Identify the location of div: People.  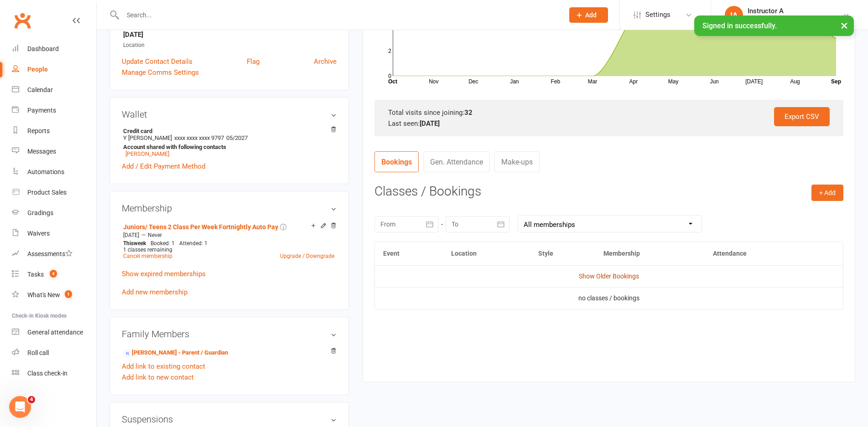
(38, 69).